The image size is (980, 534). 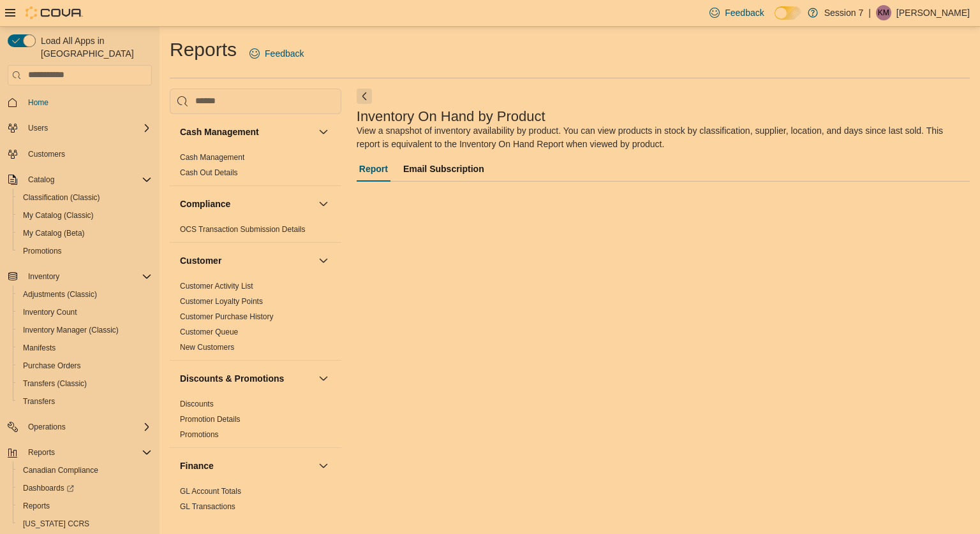 I want to click on div: Compliance, so click(x=255, y=232).